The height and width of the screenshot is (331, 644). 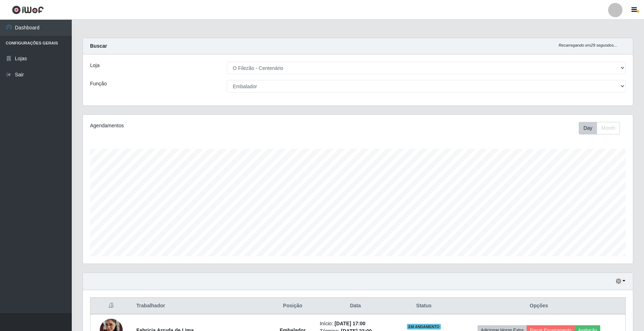 I want to click on button: Day, so click(x=588, y=128).